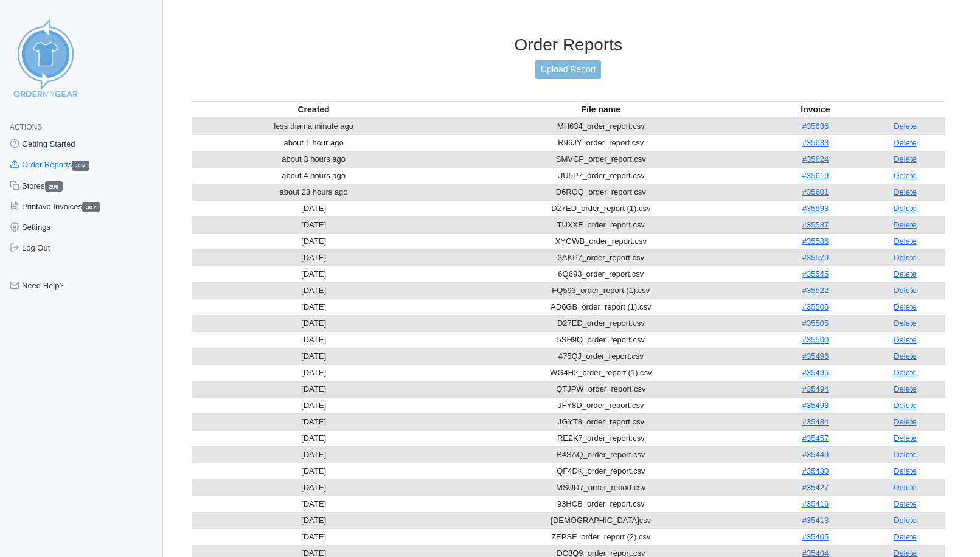 This screenshot has height=557, width=980. Describe the element at coordinates (601, 471) in the screenshot. I see `td: QF4DK_order_report.csv` at that location.